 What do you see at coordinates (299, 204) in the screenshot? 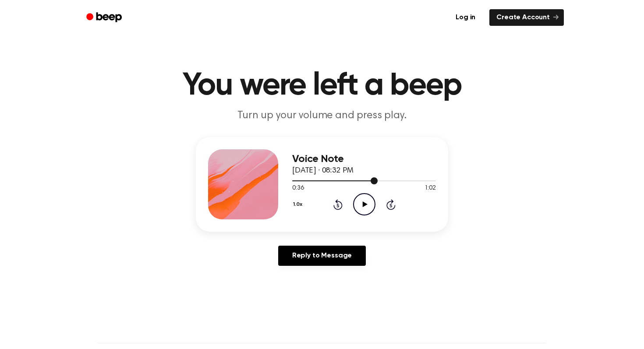
I see `button: 1.0x` at bounding box center [299, 204].